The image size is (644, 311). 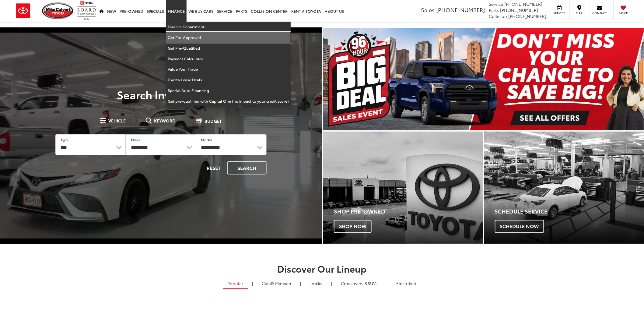 What do you see at coordinates (247, 168) in the screenshot?
I see `button: Search` at bounding box center [247, 168].